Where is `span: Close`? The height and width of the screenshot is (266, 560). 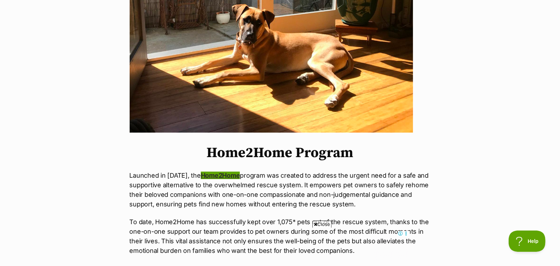
span: Close is located at coordinates (322, 224).